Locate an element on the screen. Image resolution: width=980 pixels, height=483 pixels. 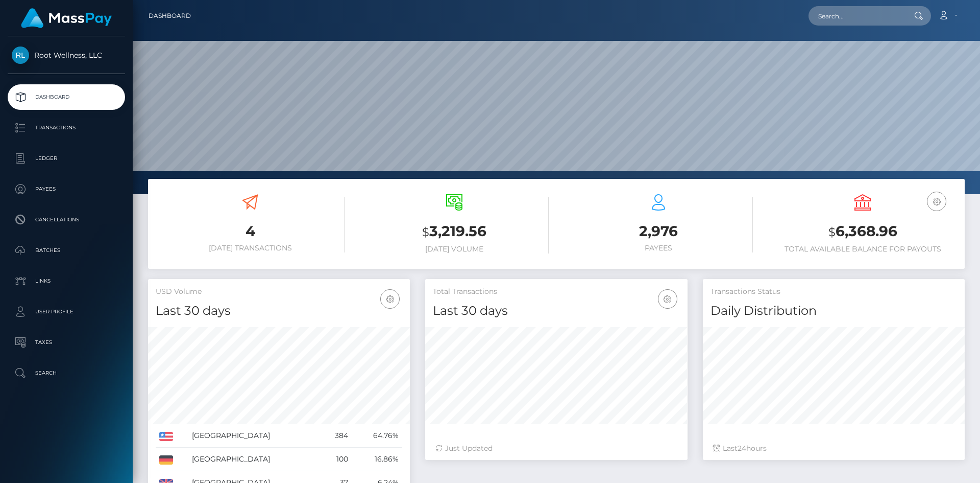
a: Taxes is located at coordinates (66, 342).